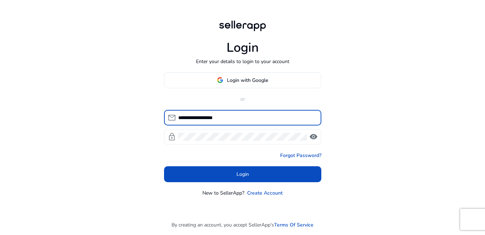  I want to click on span: mail, so click(172, 118).